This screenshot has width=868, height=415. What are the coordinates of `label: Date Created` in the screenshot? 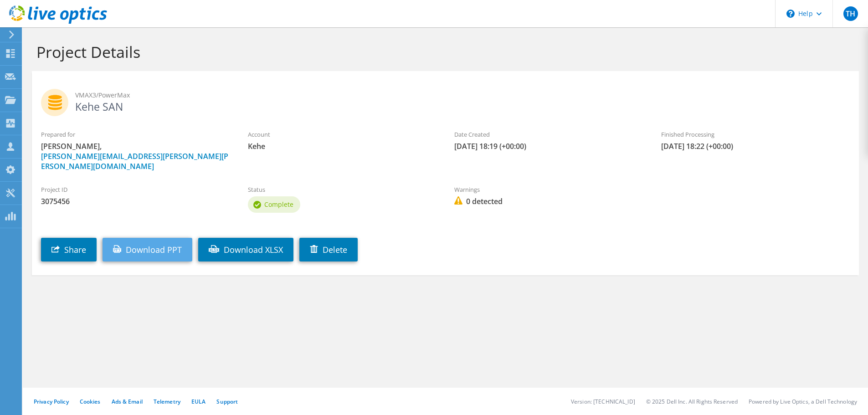 It's located at (549, 134).